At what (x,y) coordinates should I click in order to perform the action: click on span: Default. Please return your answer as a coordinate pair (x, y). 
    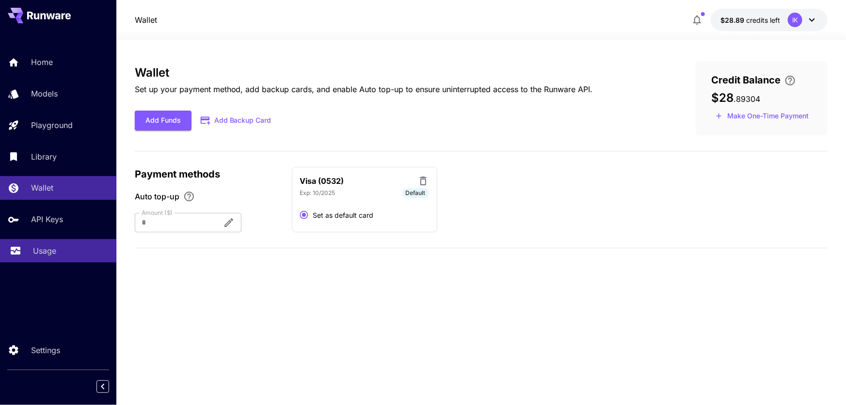
    Looking at the image, I should click on (416, 193).